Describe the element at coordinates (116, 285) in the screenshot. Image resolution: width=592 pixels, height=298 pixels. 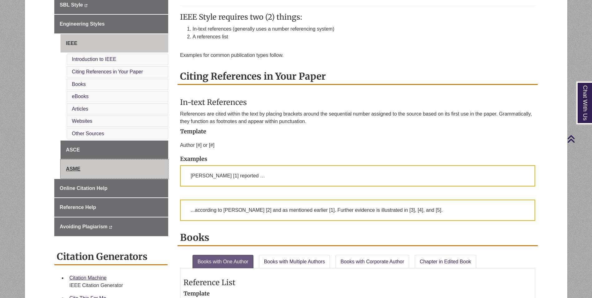
I see `div: IEEE Citation Generator` at that location.